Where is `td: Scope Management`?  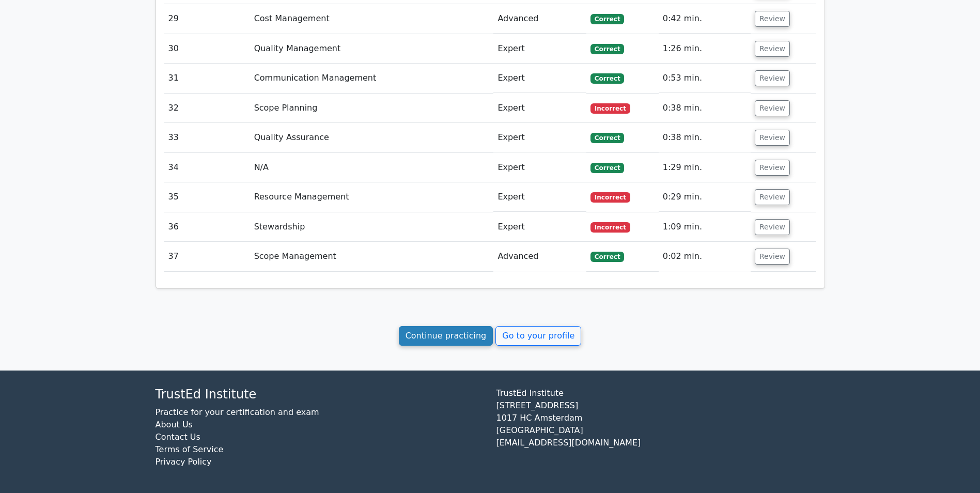
td: Scope Management is located at coordinates (372, 256).